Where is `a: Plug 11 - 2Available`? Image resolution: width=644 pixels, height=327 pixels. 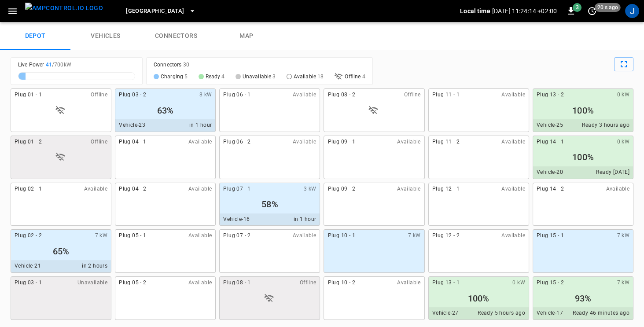
a: Plug 11 - 2Available is located at coordinates (479, 157).